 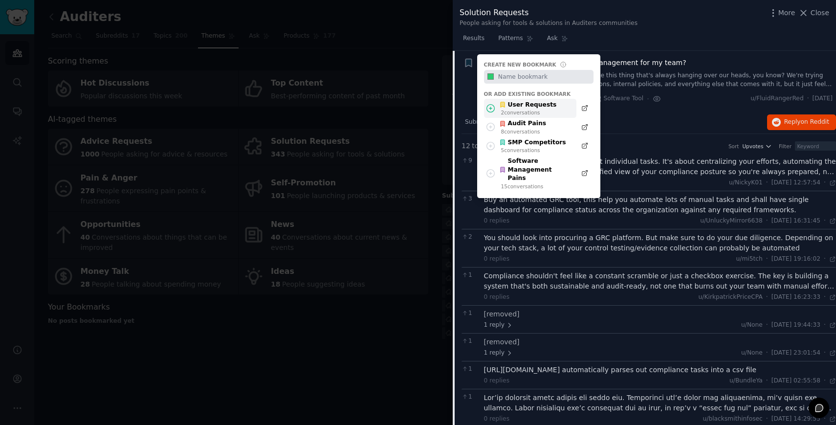 What do you see at coordinates (815, 122) in the screenshot?
I see `span: on Reddit` at bounding box center [815, 122].